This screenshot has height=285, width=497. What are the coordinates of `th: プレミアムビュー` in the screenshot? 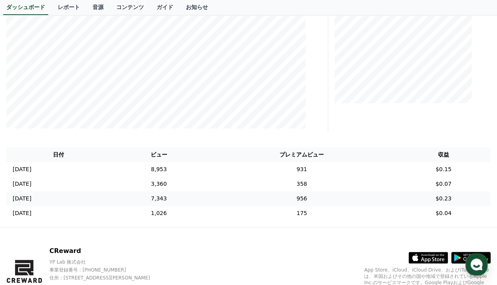 It's located at (301, 155).